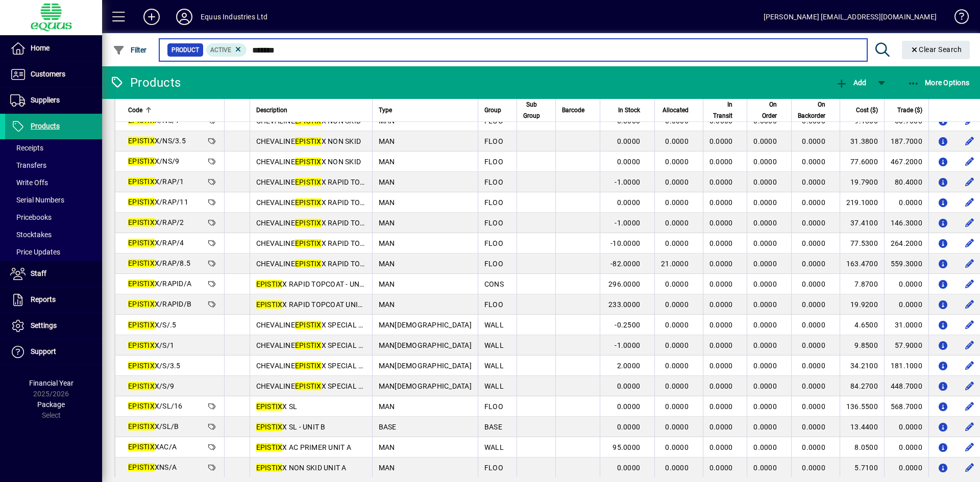 The image size is (980, 482). Describe the element at coordinates (135, 110) in the screenshot. I see `span: Code` at that location.